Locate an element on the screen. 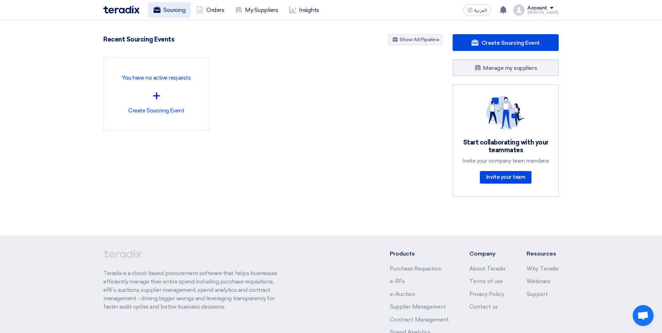  div: Create Soucring Event is located at coordinates (156, 94).